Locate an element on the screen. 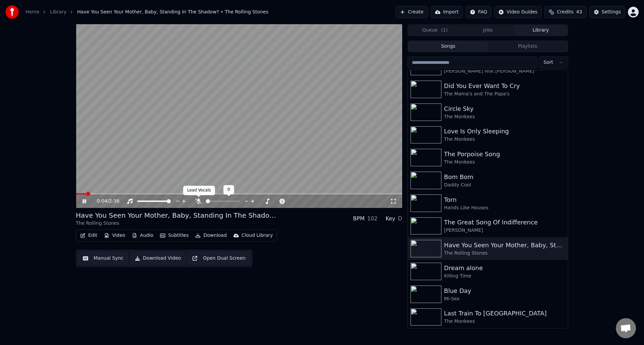 The height and width of the screenshot is (345, 644). div: Cloud Library is located at coordinates (257, 235).